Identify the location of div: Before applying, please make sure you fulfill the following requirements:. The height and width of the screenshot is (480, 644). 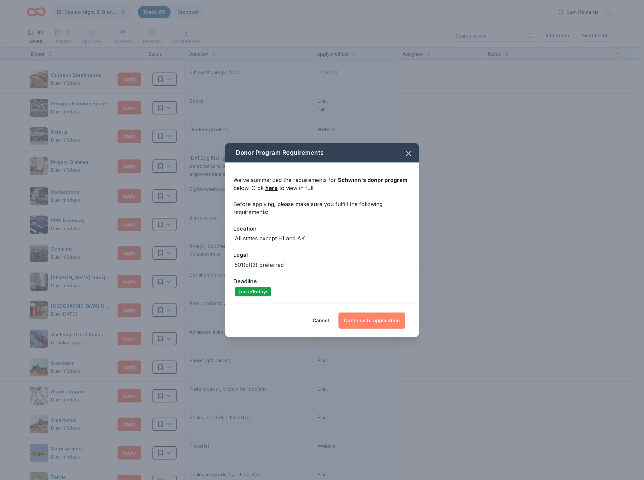
(322, 208).